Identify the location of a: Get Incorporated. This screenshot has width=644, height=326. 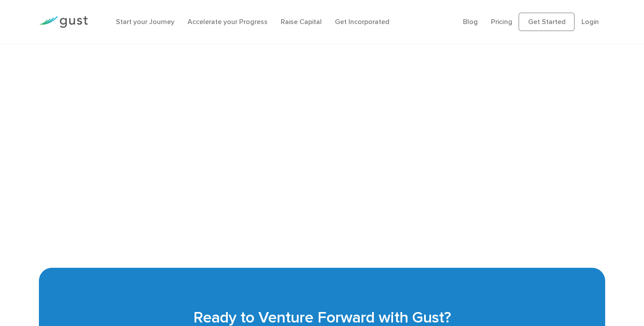
(362, 21).